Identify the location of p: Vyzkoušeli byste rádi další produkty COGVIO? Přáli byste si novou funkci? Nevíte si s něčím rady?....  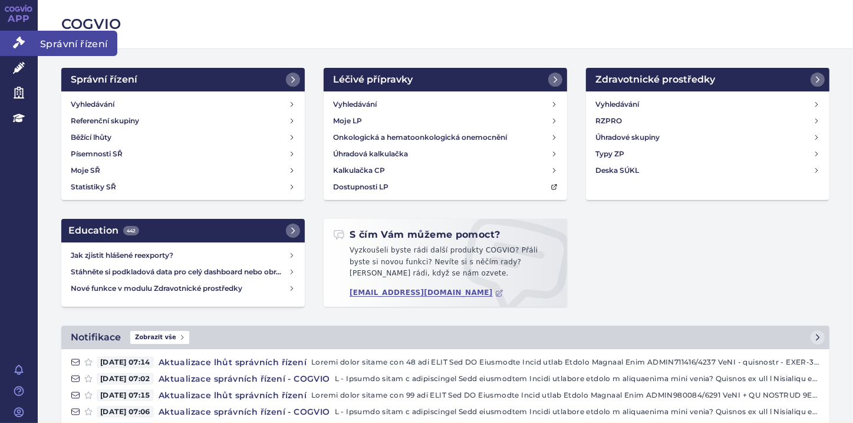
(445, 264).